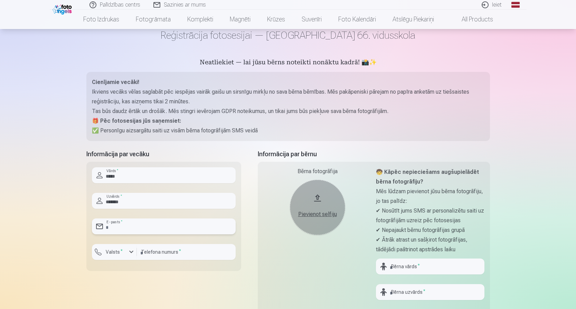 The image size is (576, 309). I want to click on a: Fotogrāmata, so click(153, 19).